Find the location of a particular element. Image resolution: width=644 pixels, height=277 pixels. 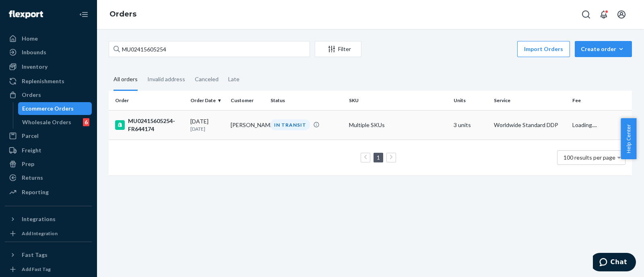

a: Add Fast Tag is located at coordinates (49, 270).